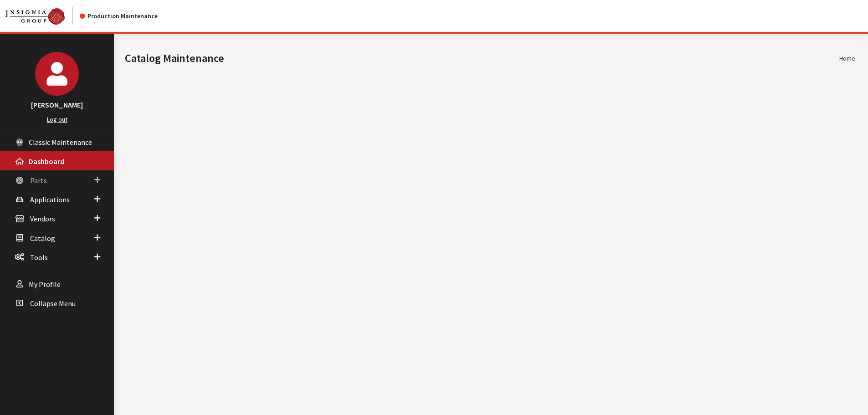 Image resolution: width=868 pixels, height=415 pixels. Describe the element at coordinates (57, 120) in the screenshot. I see `a: Log out` at that location.